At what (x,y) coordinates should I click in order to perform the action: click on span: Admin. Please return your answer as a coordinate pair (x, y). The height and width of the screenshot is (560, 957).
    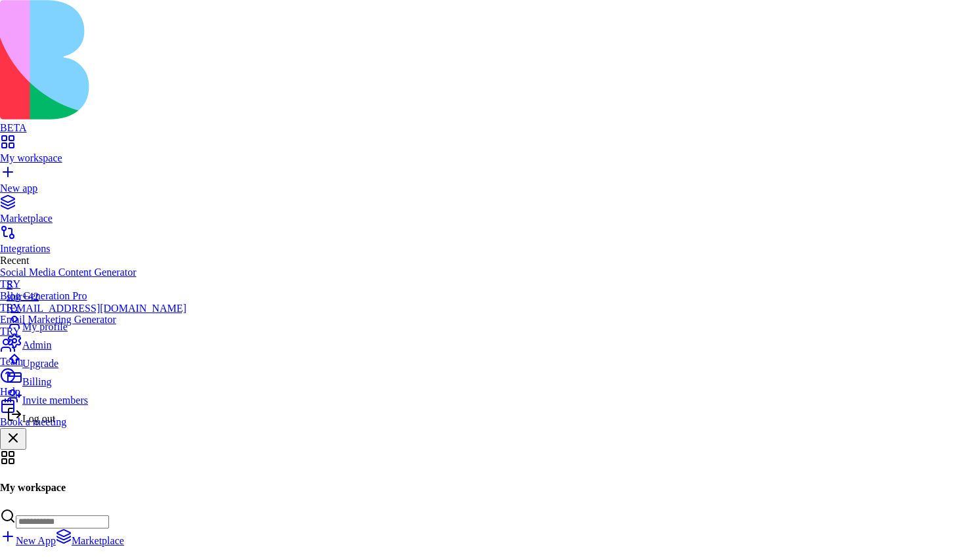
    Looking at the image, I should click on (37, 345).